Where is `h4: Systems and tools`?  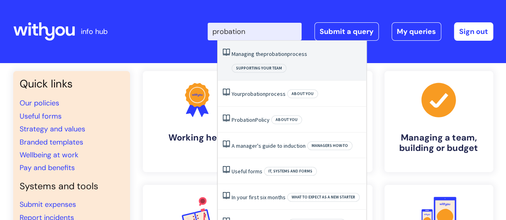
h4: Systems and tools is located at coordinates (72, 187).